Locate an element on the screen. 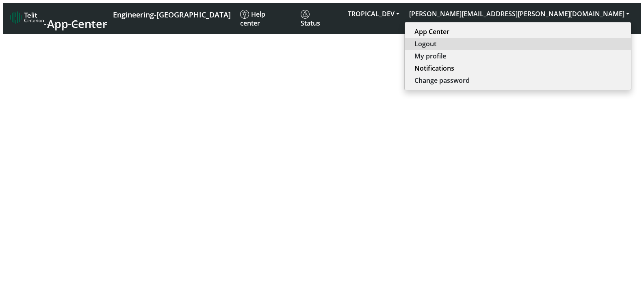 The height and width of the screenshot is (300, 644). a: Your current platform instance is located at coordinates (171, 14).